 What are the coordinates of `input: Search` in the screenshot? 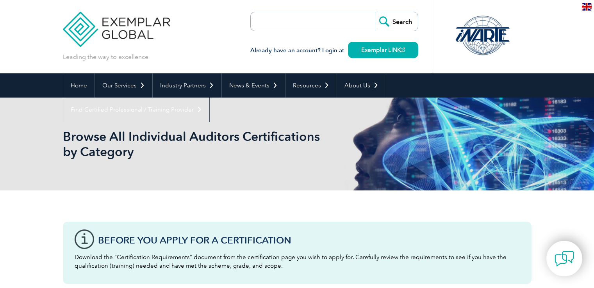 It's located at (396, 21).